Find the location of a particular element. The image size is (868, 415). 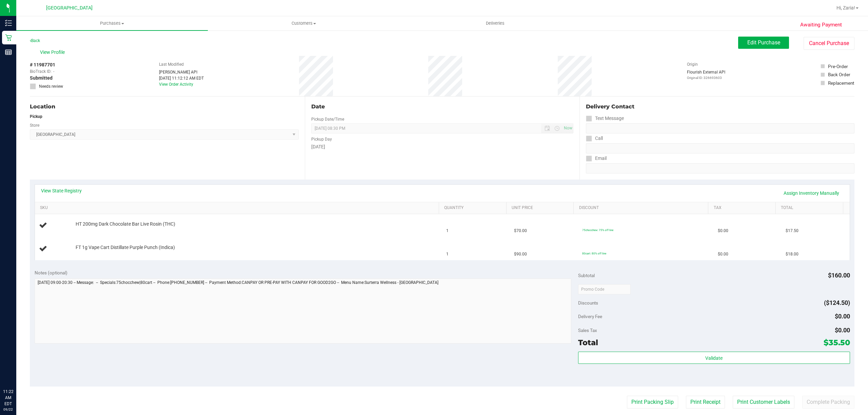

label: Pickup Day is located at coordinates (322, 139).